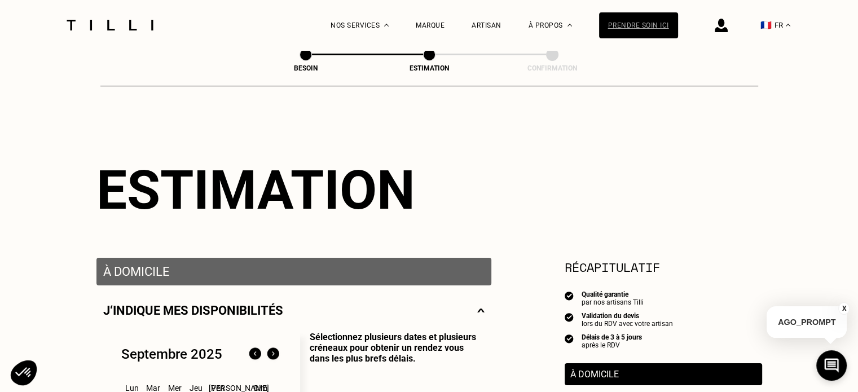 Image resolution: width=858 pixels, height=392 pixels. Describe the element at coordinates (306, 68) in the screenshot. I see `div: Besoin` at that location.